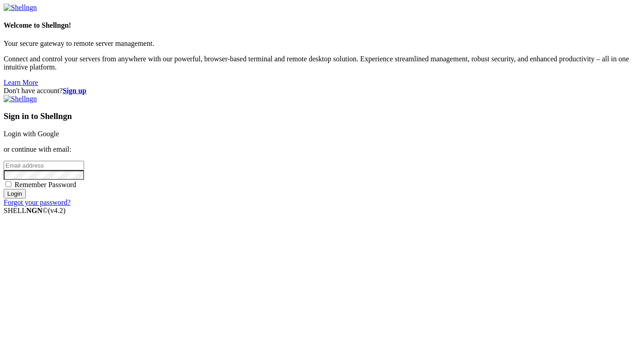  I want to click on a: Sign up, so click(75, 90).